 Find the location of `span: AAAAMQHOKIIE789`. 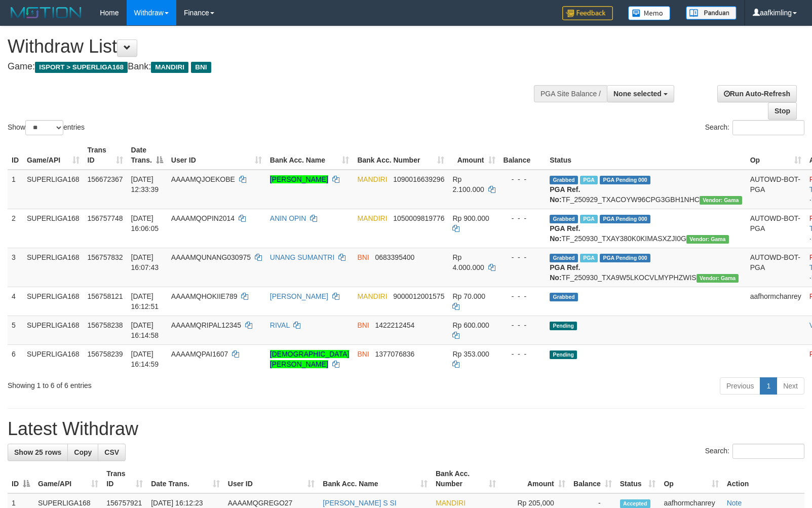

span: AAAAMQHOKIIE789 is located at coordinates (204, 296).